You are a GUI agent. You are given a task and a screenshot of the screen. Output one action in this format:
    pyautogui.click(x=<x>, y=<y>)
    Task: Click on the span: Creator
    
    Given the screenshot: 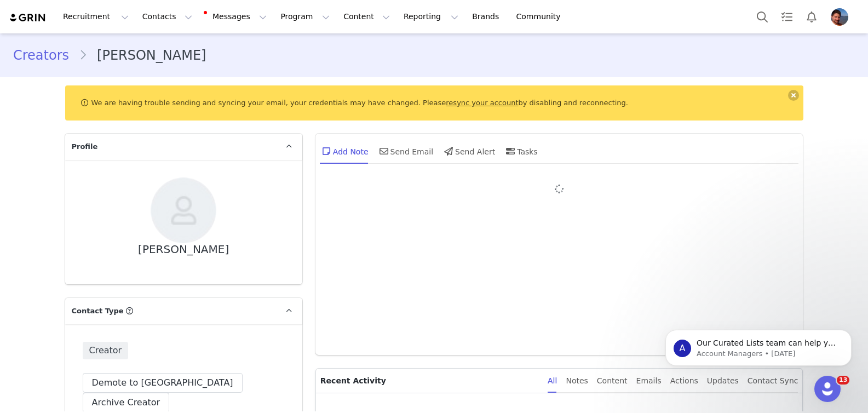 What is the action you would take?
    pyautogui.click(x=106, y=351)
    